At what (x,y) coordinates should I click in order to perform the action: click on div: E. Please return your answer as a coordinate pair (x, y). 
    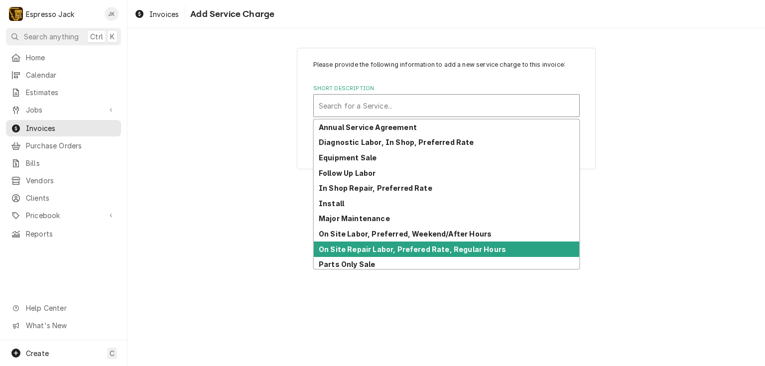
    Looking at the image, I should click on (16, 14).